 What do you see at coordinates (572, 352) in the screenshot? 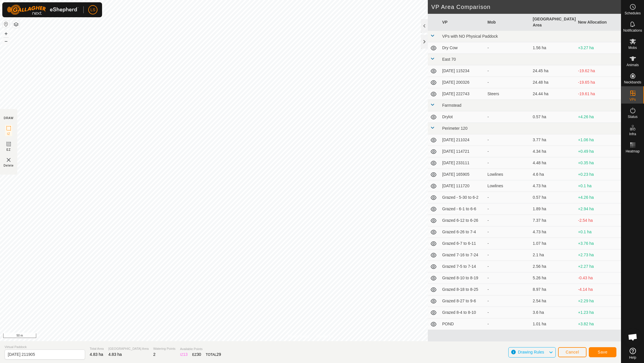
I see `span: Cancel` at bounding box center [572, 352].